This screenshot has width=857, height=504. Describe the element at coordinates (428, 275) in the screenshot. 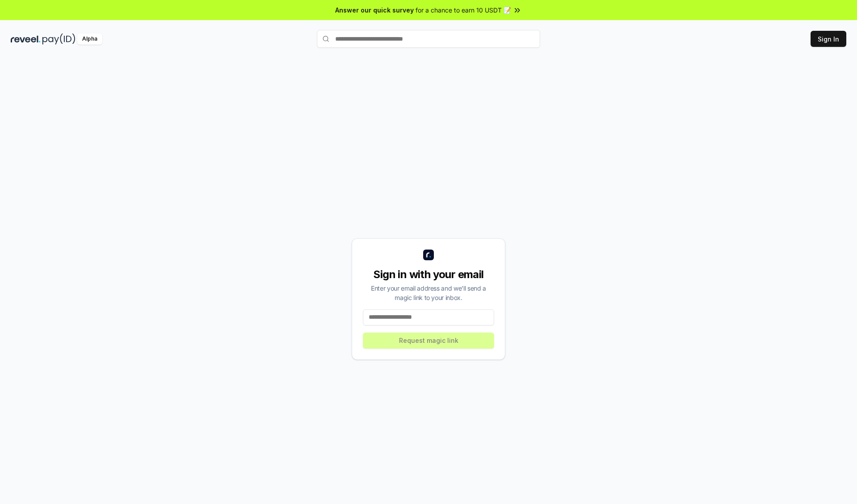

I see `div: Sign in with your email` at that location.